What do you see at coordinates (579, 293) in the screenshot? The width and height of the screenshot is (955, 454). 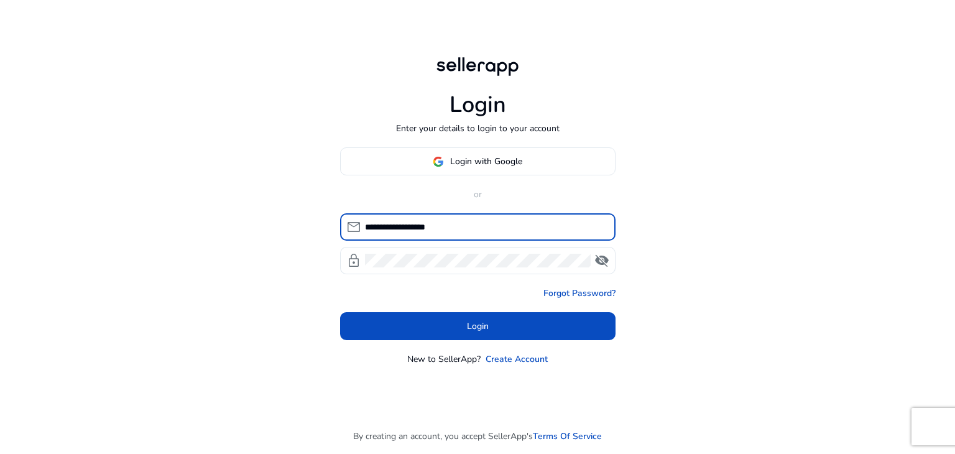 I see `a: Forgot Password?` at bounding box center [579, 293].